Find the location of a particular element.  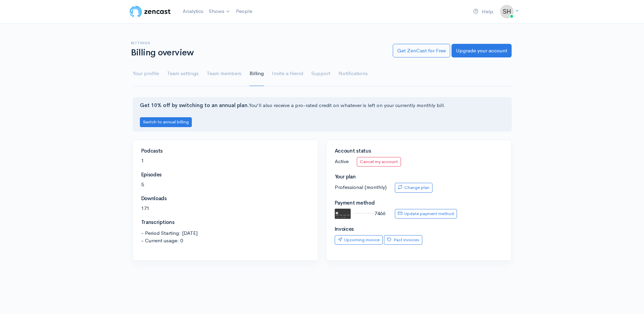

h4: Payment method is located at coordinates (418, 203).